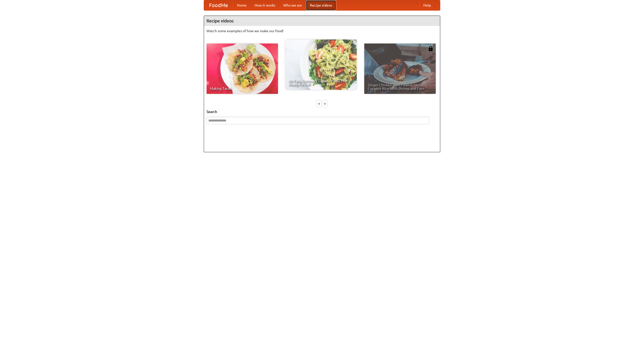 Image resolution: width=644 pixels, height=356 pixels. What do you see at coordinates (321, 65) in the screenshot?
I see `a: An Easy, Summery Tomato Pasta That's Ready for Fall` at bounding box center [321, 65].